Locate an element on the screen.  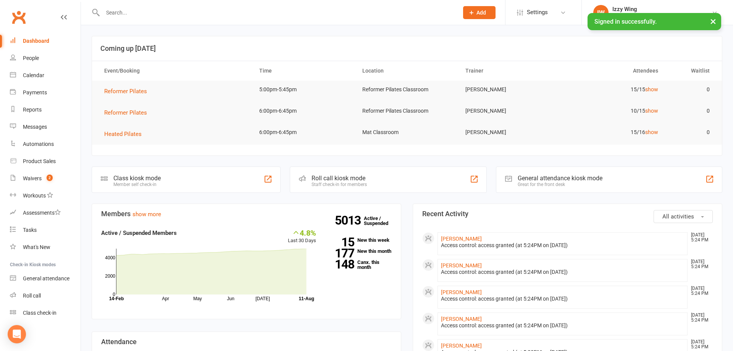
strong: 5013 is located at coordinates (349, 220).